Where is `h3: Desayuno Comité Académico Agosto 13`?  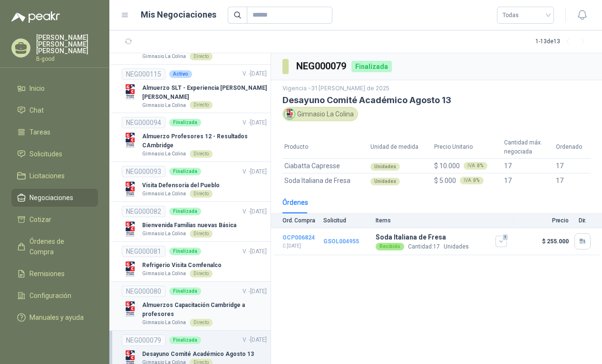
h3: Desayuno Comité Académico Agosto 13 is located at coordinates (436, 100).